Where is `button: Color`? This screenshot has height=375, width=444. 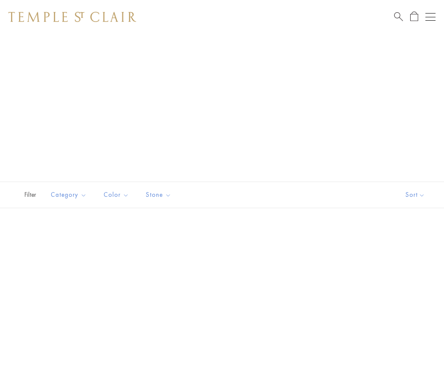
button: Color is located at coordinates (116, 195).